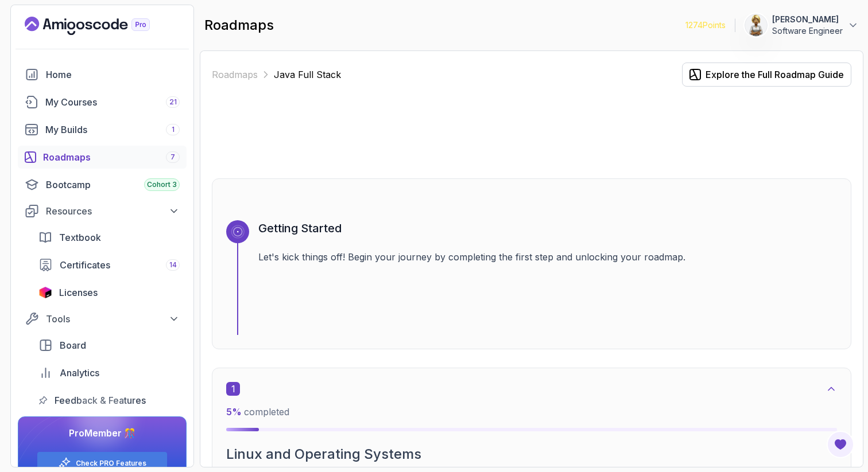 The image size is (868, 472). Describe the element at coordinates (112, 185) in the screenshot. I see `div: Bootcamp` at that location.